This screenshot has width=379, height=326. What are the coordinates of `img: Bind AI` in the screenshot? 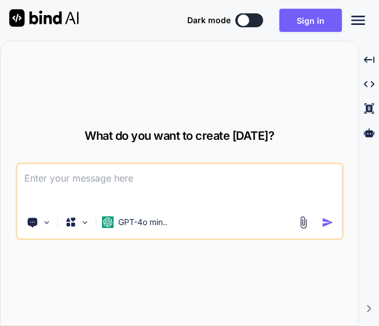 It's located at (44, 18).